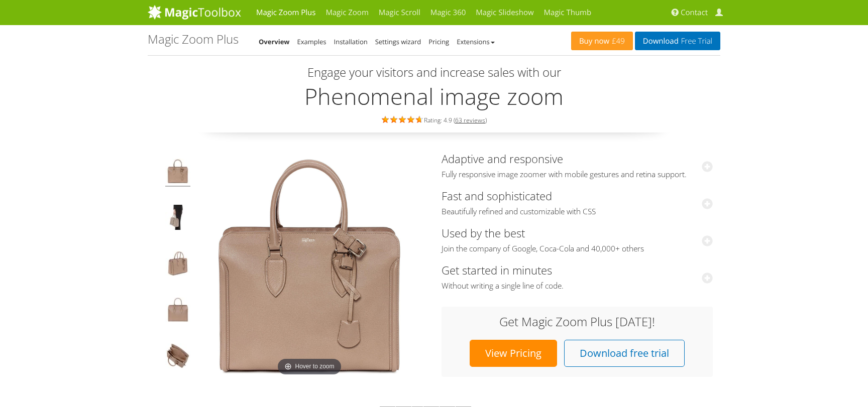 This screenshot has width=868, height=407. Describe the element at coordinates (193, 39) in the screenshot. I see `h1: Magic Zoom Plus` at that location.